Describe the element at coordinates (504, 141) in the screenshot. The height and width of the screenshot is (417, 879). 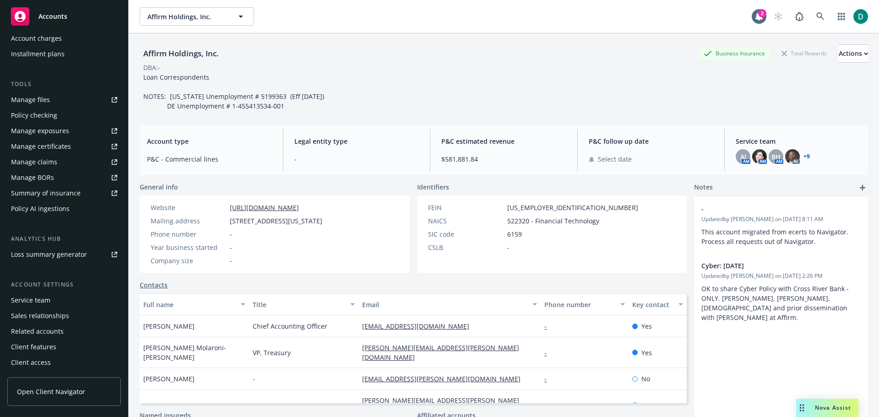
I see `span: P&C estimated revenue` at that location.